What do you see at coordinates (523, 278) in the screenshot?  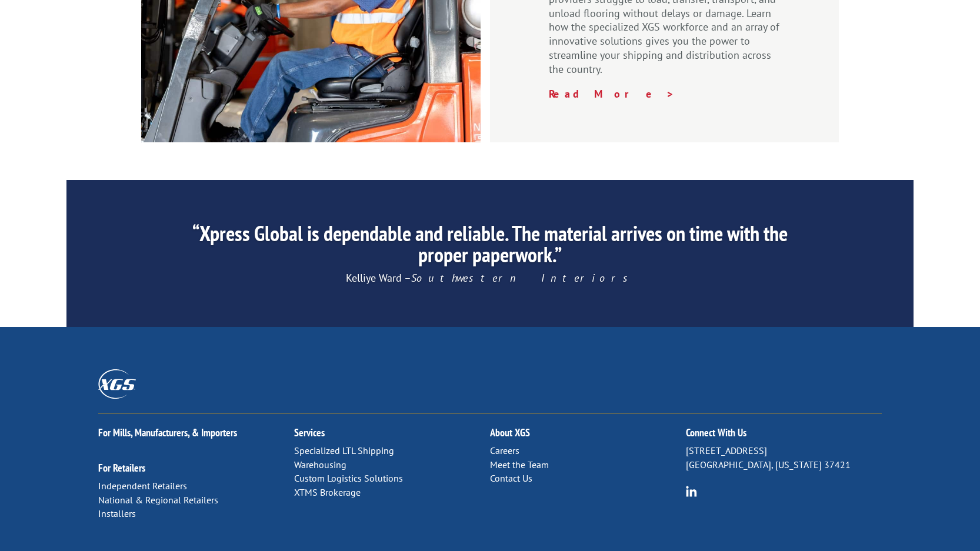 I see `em: Southwestern Interiors` at bounding box center [523, 278].